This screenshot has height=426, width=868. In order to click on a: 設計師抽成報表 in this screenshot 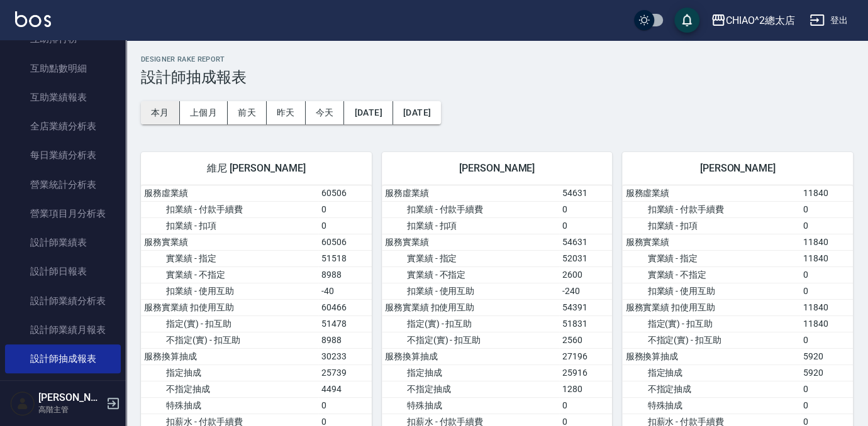, I will do `click(63, 359)`.